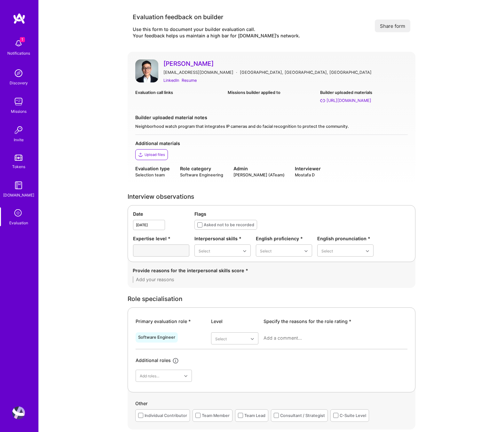 The image size is (504, 432). What do you see at coordinates (323, 101) in the screenshot?
I see `i: https://gitlab.com/gongybable/NWP` at bounding box center [323, 101].